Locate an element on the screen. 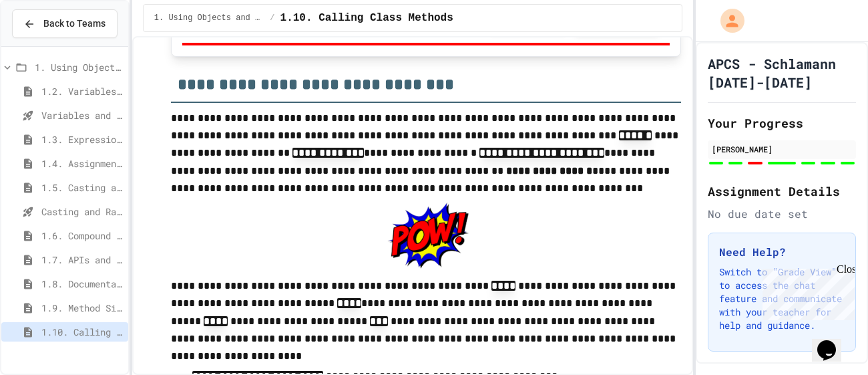 The image size is (868, 375). div: My Account is located at coordinates (727, 21).